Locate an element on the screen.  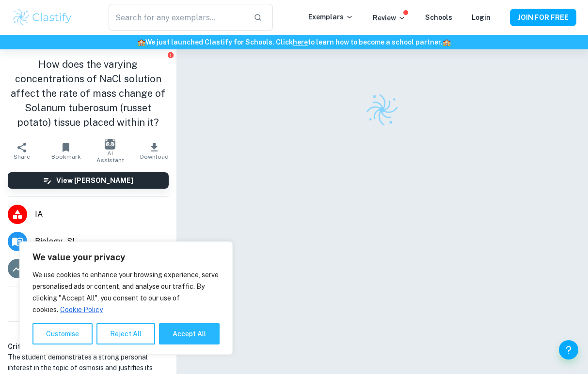
span: Biology - SL is located at coordinates (102, 241).